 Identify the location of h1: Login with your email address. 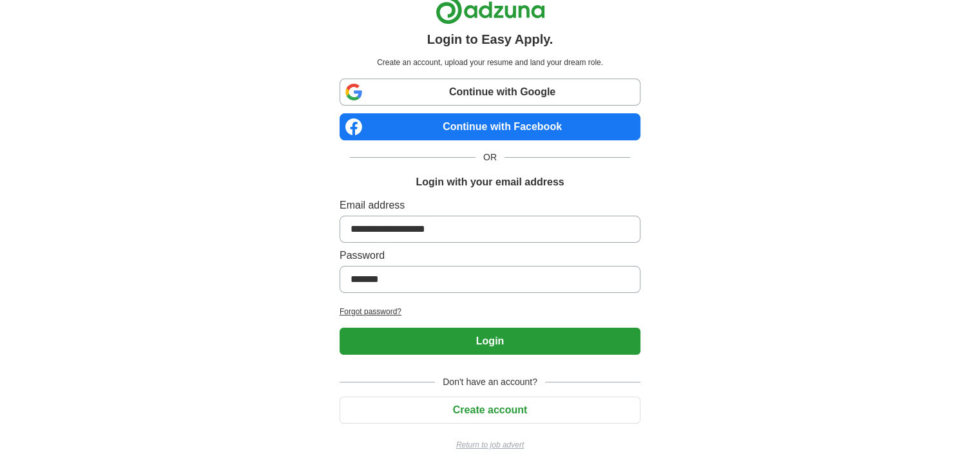
(490, 183).